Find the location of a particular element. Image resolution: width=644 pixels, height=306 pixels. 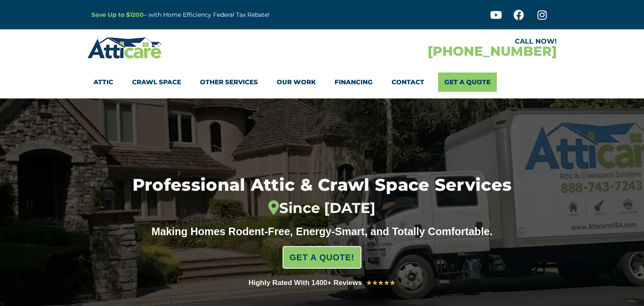

p: – with Home Efficiency Federal Tax Rebate! is located at coordinates (227, 15).